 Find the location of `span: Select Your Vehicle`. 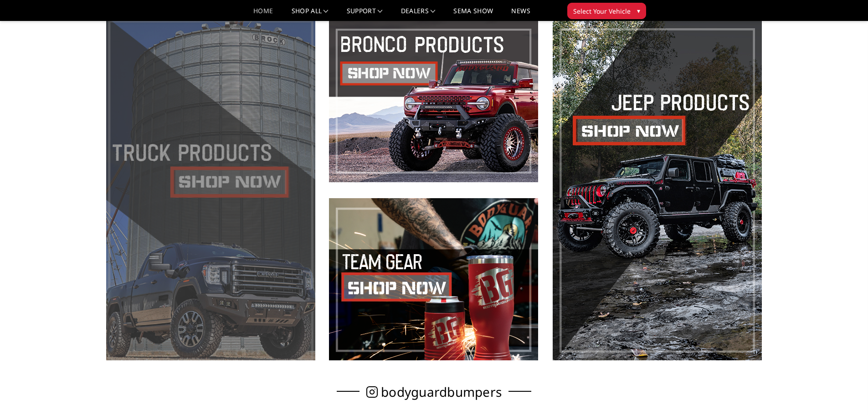

span: Select Your Vehicle is located at coordinates (602, 11).